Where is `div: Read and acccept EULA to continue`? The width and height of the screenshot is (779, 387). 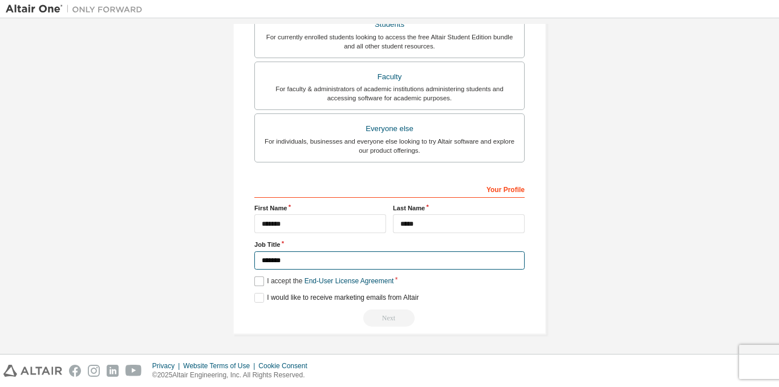
div: Read and acccept EULA to continue is located at coordinates (390, 318).